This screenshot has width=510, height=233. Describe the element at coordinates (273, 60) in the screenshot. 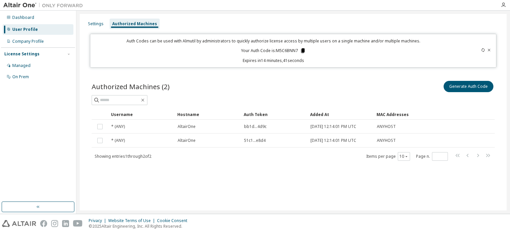

I see `p: Expires in 14 minutes, 41 seconds` at that location.